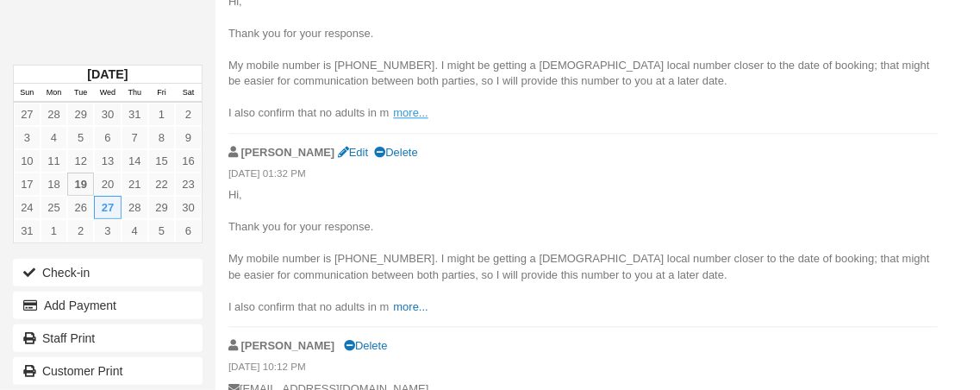 This screenshot has height=390, width=980. What do you see at coordinates (134, 160) in the screenshot?
I see `a: 14` at bounding box center [134, 160].